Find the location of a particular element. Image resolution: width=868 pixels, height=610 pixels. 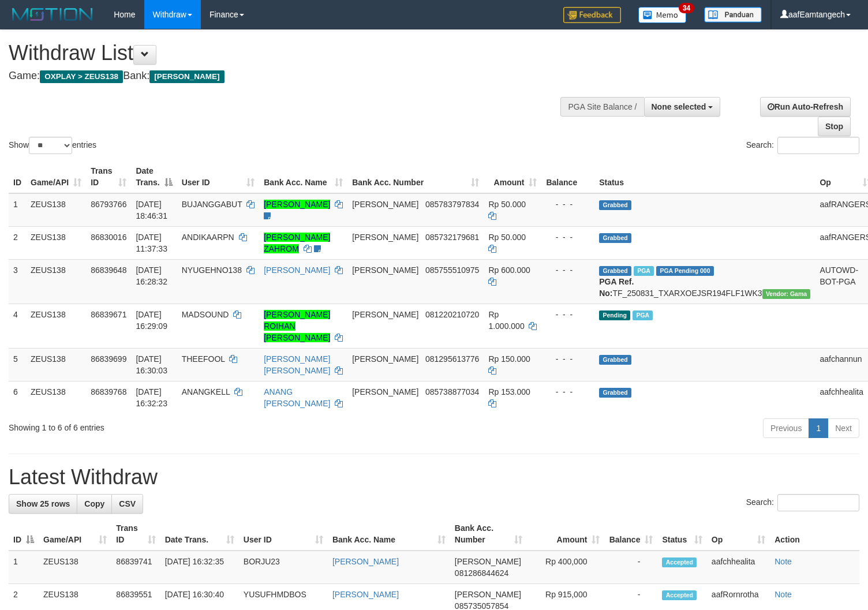

span: Show 25 rows is located at coordinates (42, 504).